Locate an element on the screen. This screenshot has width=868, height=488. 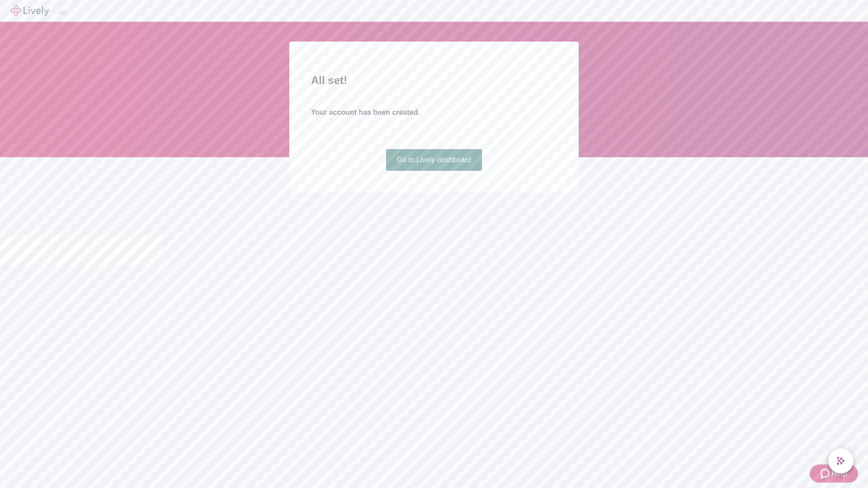
a: Go to Lively dashboard is located at coordinates (434, 160).